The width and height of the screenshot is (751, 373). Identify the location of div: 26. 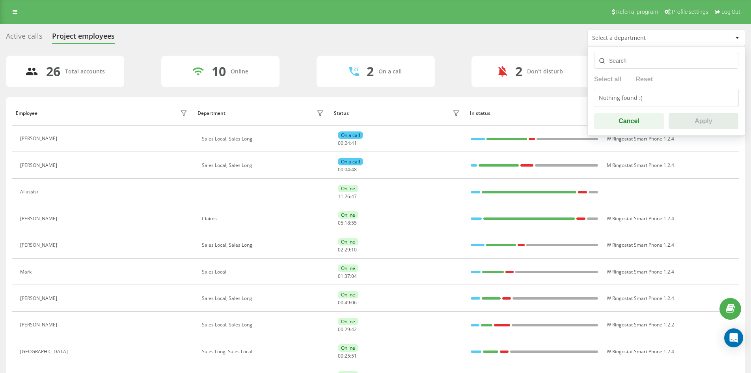
(53, 71).